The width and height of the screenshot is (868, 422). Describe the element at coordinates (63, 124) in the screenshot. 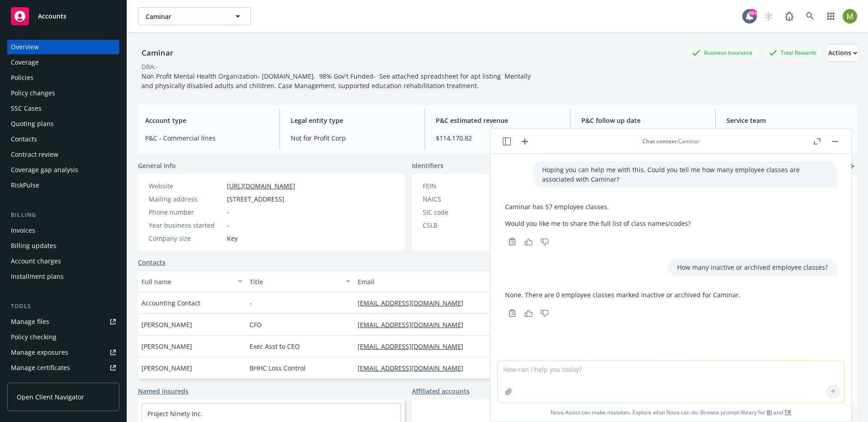

I see `a: Quoting plans` at that location.